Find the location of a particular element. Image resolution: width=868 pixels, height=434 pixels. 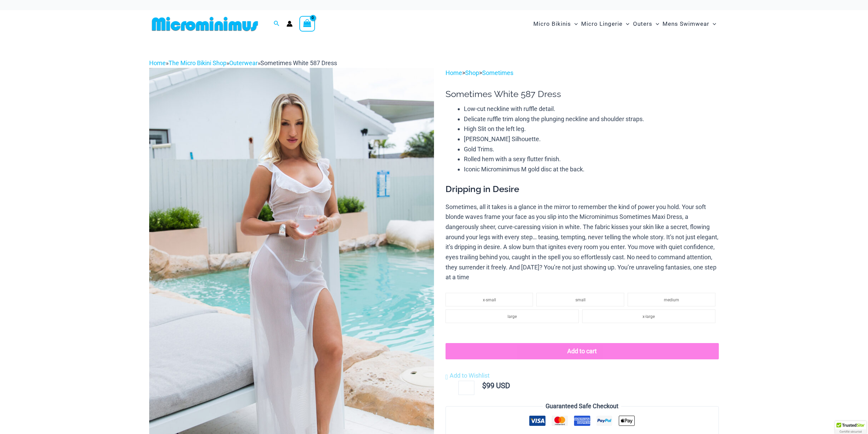

li: Rolled hem with a sexy flutter finish. is located at coordinates (591, 159).